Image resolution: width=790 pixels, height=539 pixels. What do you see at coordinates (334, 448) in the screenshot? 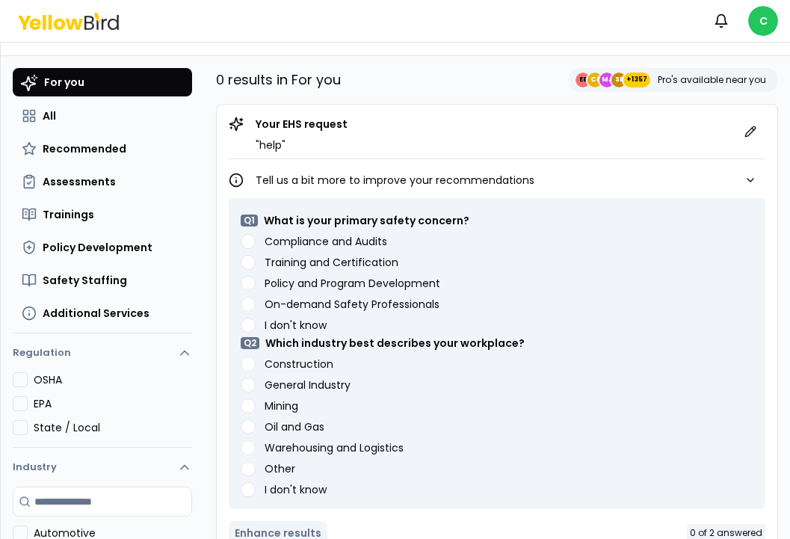
I see `label: Warehousing and Logistics` at bounding box center [334, 448].